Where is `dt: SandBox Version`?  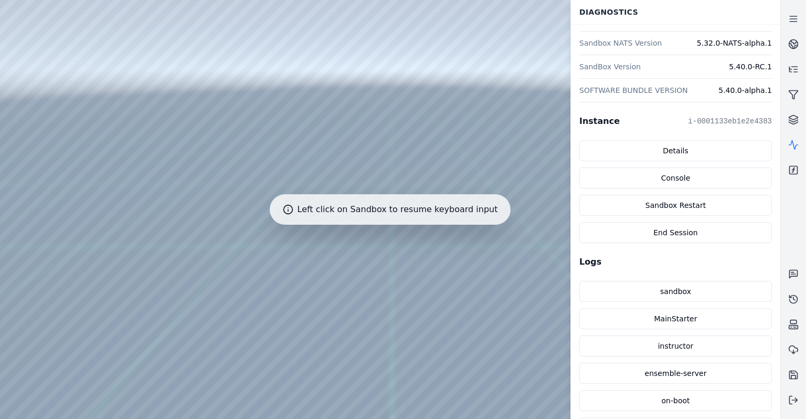
dt: SandBox Version is located at coordinates (610, 67).